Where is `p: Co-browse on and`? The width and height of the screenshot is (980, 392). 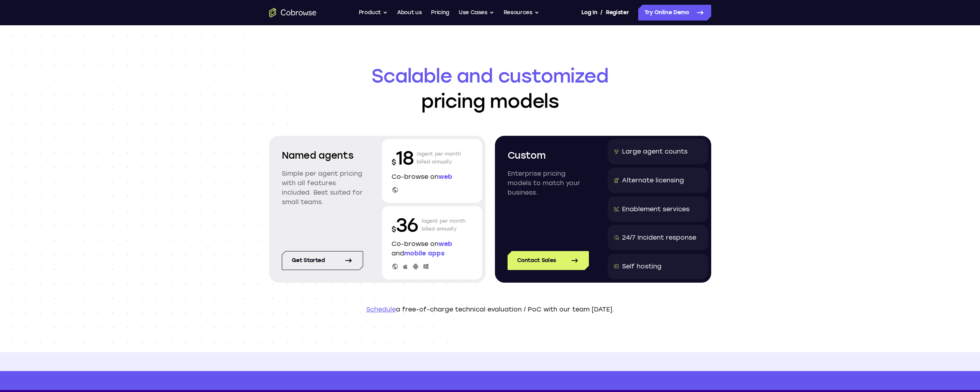
p: Co-browse on and is located at coordinates (432, 248).